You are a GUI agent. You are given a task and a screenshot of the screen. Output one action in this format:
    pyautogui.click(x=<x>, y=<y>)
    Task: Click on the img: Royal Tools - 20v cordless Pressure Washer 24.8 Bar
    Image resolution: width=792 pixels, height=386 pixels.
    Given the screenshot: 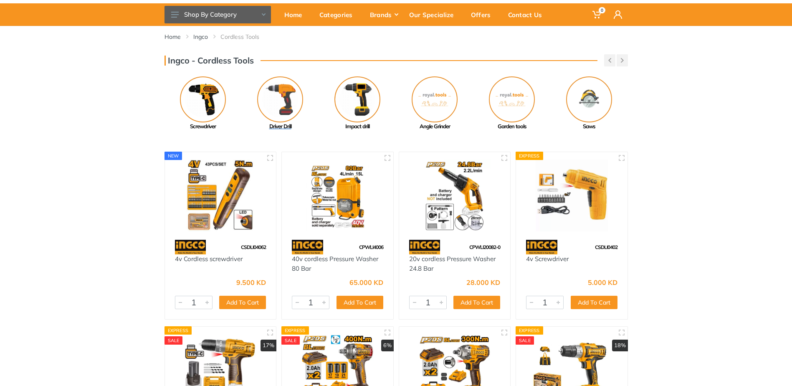 What is the action you would take?
    pyautogui.click(x=454, y=195)
    